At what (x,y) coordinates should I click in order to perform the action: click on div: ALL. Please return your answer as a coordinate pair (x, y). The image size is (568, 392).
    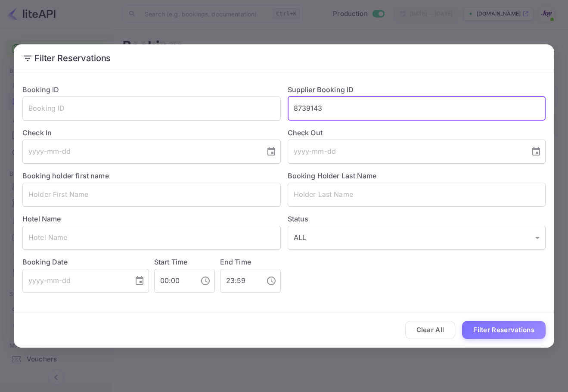
    Looking at the image, I should click on (417, 238).